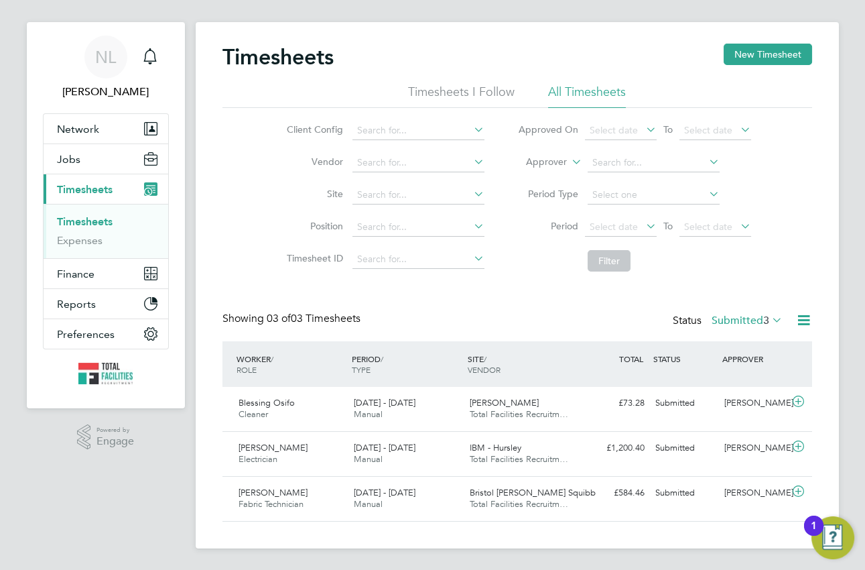 Image resolution: width=865 pixels, height=570 pixels. What do you see at coordinates (361, 369) in the screenshot?
I see `span: TYPE` at bounding box center [361, 369].